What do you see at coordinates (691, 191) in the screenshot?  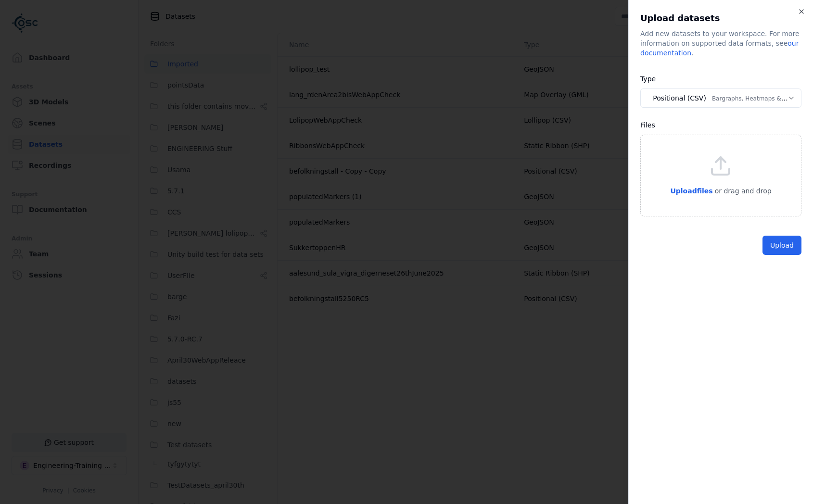 I see `span: Upload files` at bounding box center [691, 191].